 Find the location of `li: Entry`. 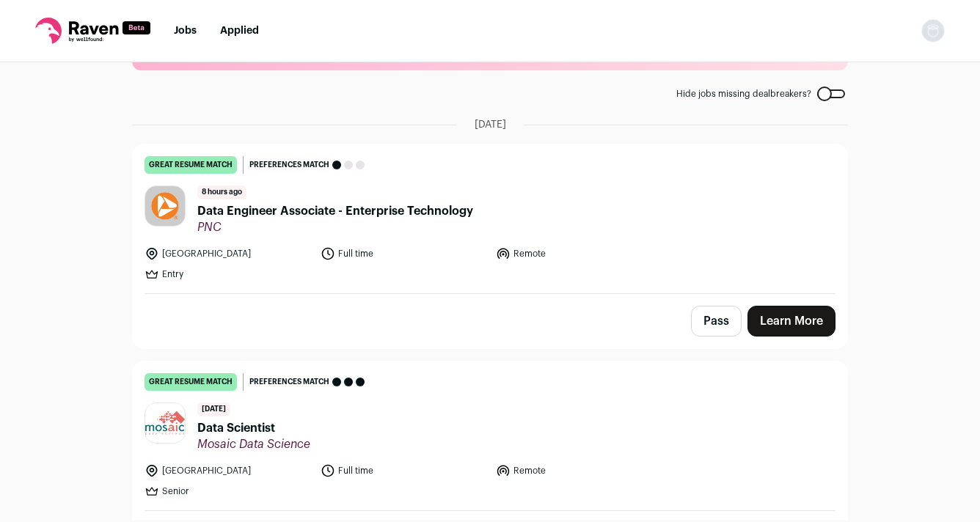

li: Entry is located at coordinates (228, 274).